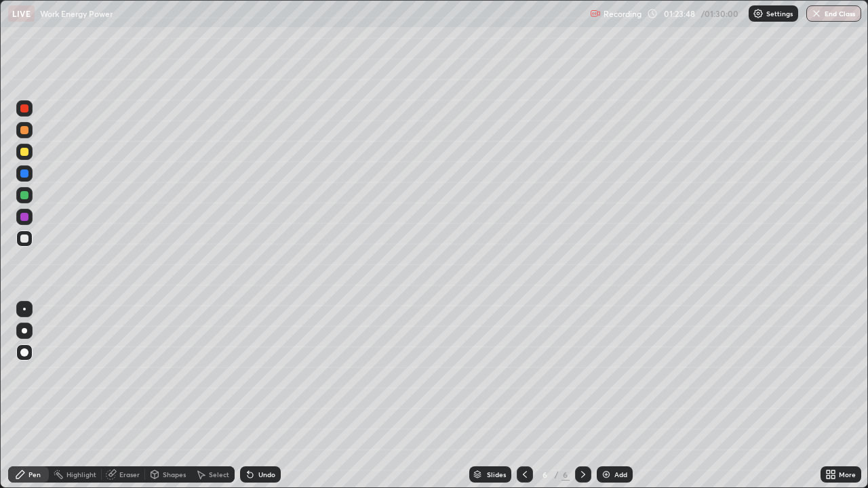  What do you see at coordinates (496, 474) in the screenshot?
I see `div: Slides` at bounding box center [496, 474].